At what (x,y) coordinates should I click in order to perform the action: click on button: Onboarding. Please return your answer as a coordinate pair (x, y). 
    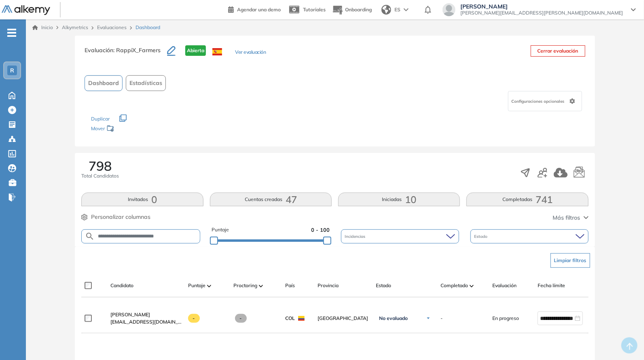
    Looking at the image, I should click on (352, 10).